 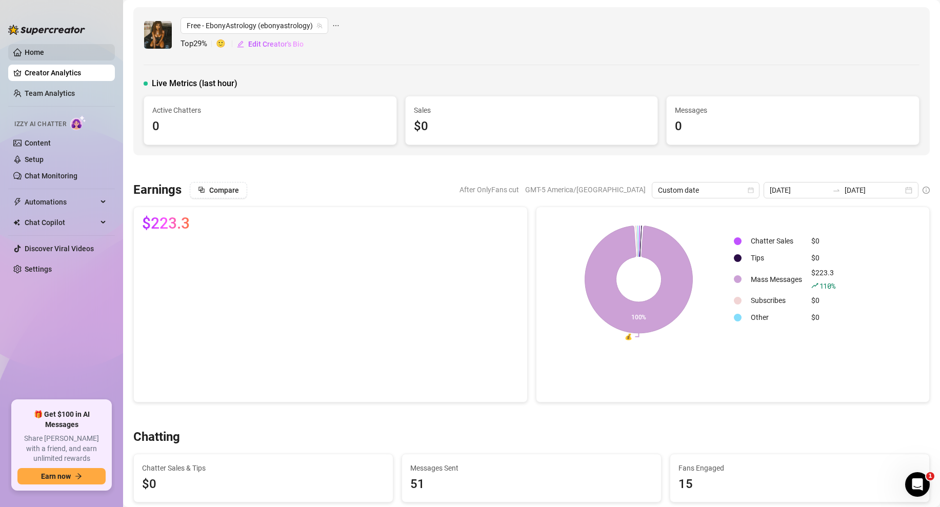 I want to click on span: rise, so click(x=815, y=286).